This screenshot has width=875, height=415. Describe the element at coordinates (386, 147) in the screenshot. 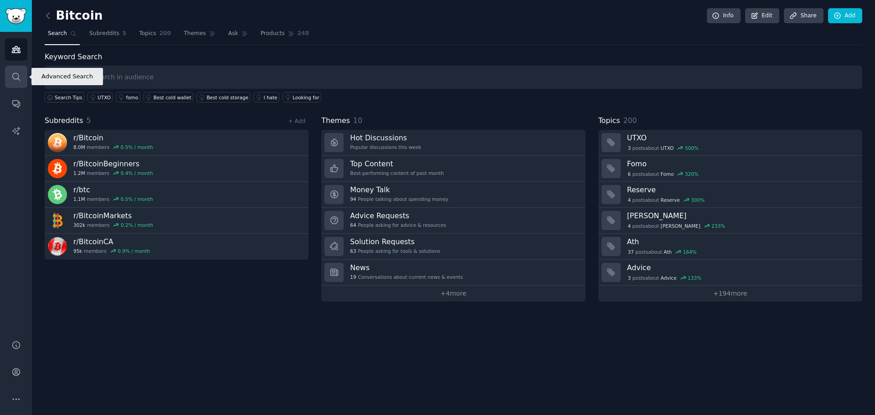

I see `div: Popular discussions this week` at that location.